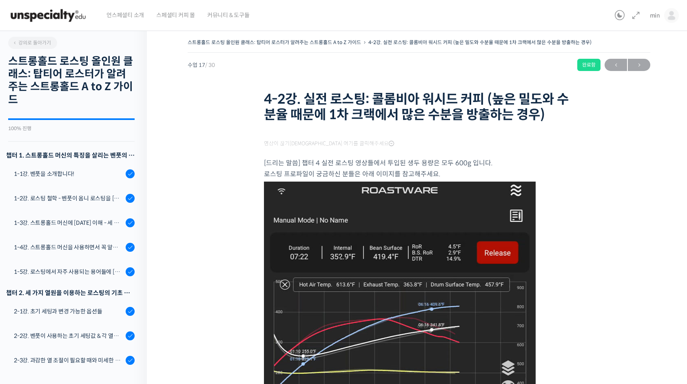 This screenshot has height=384, width=687. Describe the element at coordinates (419, 107) in the screenshot. I see `h1: 4-2강. 실전 로스팅: 콜롬비아 워시드 커피 (높은 밀도와 수분율 때문에 1차 크랙에서 많은 수분을 방출하는 경우)` at that location.